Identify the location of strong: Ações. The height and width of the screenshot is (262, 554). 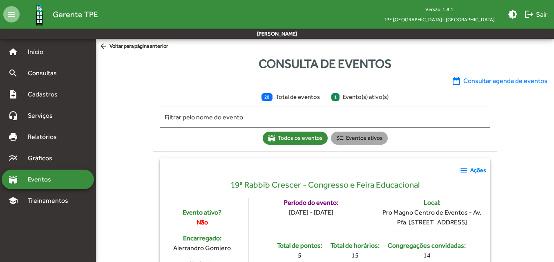
(478, 170).